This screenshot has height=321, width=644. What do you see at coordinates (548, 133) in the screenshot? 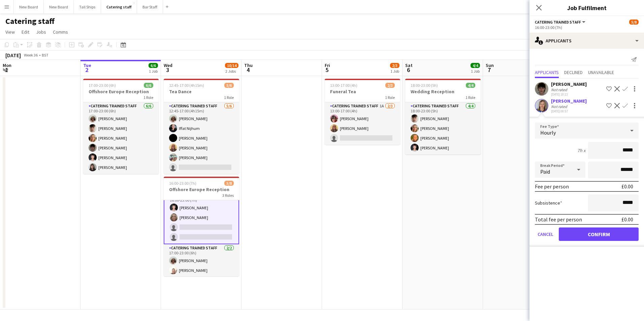
I see `span: Hourly` at bounding box center [548, 133].